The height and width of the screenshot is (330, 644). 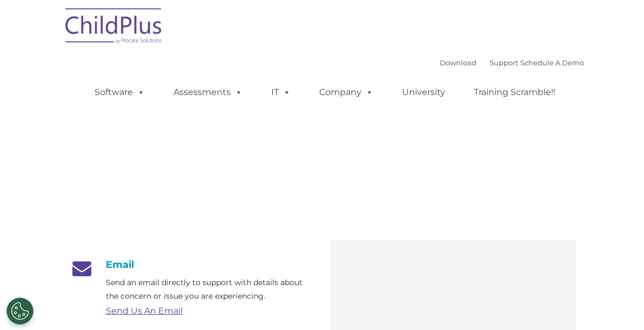 What do you see at coordinates (114, 28) in the screenshot?
I see `img: ChildPlus by Procare Solutions` at bounding box center [114, 28].